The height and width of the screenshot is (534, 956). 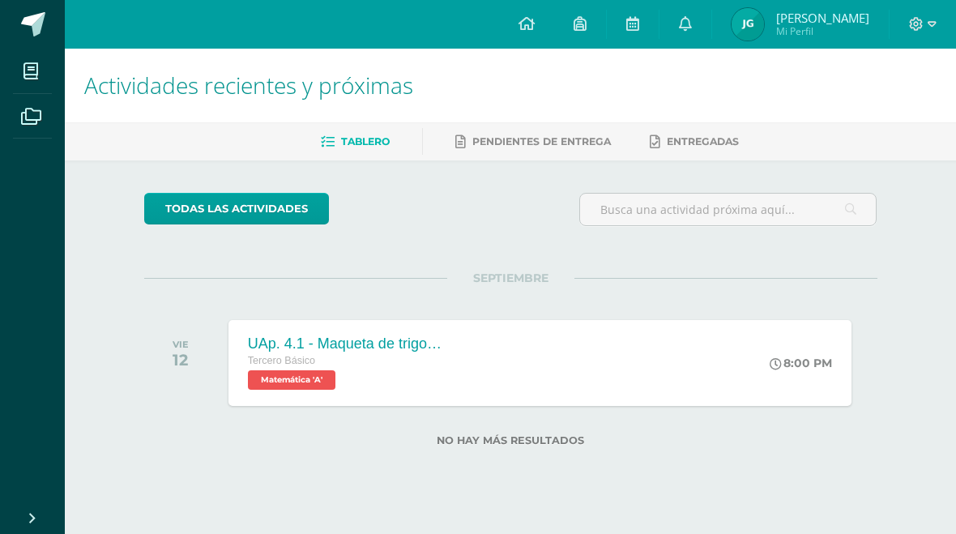 I want to click on div: 12, so click(x=181, y=360).